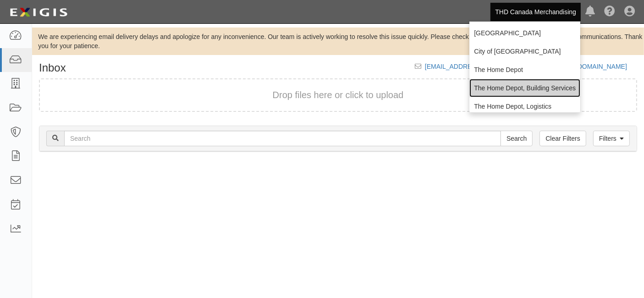 The image size is (644, 298). What do you see at coordinates (563, 139) in the screenshot?
I see `a: Clear Filters` at bounding box center [563, 139].